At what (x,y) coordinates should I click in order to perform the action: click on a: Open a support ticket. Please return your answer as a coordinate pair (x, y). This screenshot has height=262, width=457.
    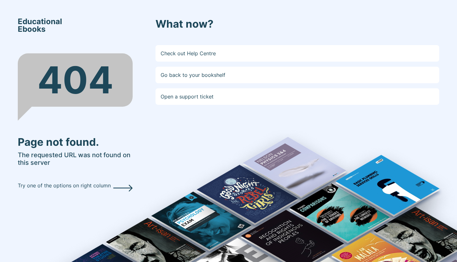
    Looking at the image, I should click on (297, 96).